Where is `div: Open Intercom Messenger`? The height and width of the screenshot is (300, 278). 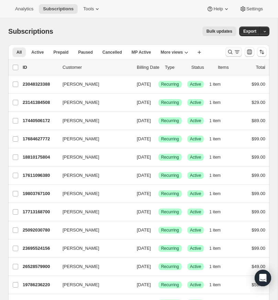 div: Open Intercom Messenger is located at coordinates (263, 278).